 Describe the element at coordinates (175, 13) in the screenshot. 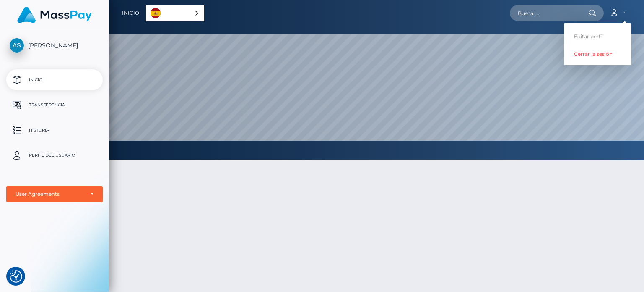

I see `aside: Language selected: Español` at that location.